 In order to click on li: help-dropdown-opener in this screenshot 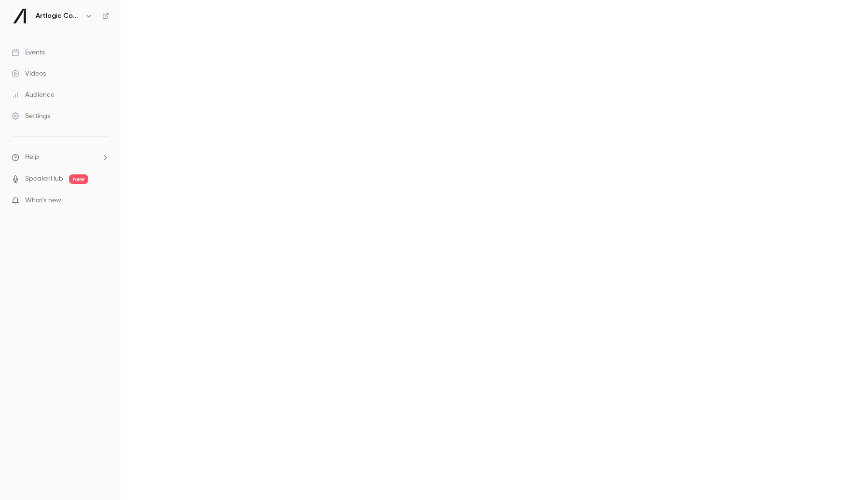, I will do `click(61, 157)`.